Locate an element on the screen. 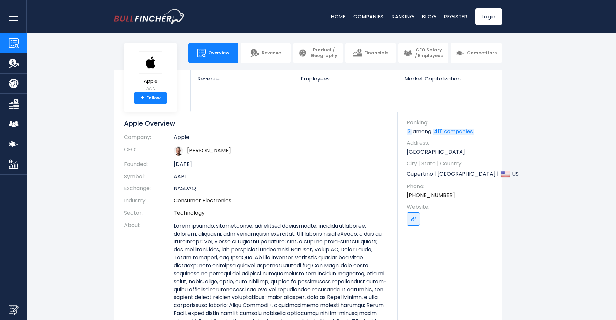 This screenshot has height=320, width=616. p: among is located at coordinates (451, 132).